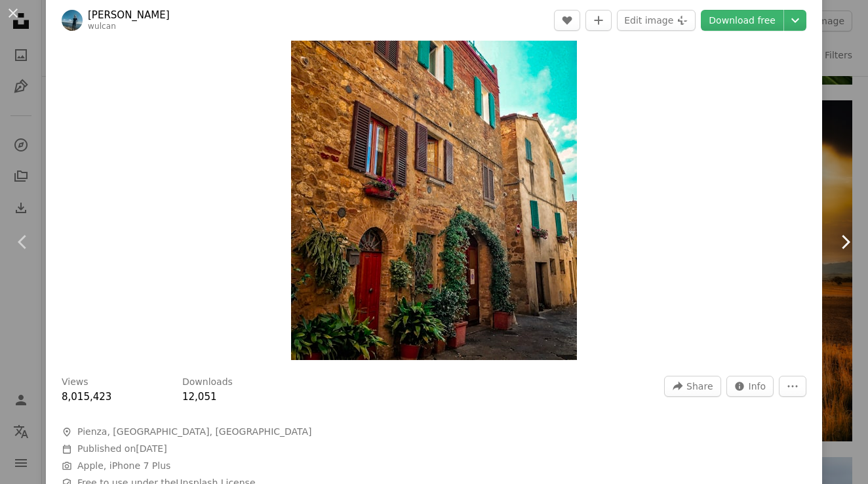 This screenshot has height=484, width=868. What do you see at coordinates (699, 386) in the screenshot?
I see `span: Share` at bounding box center [699, 386].